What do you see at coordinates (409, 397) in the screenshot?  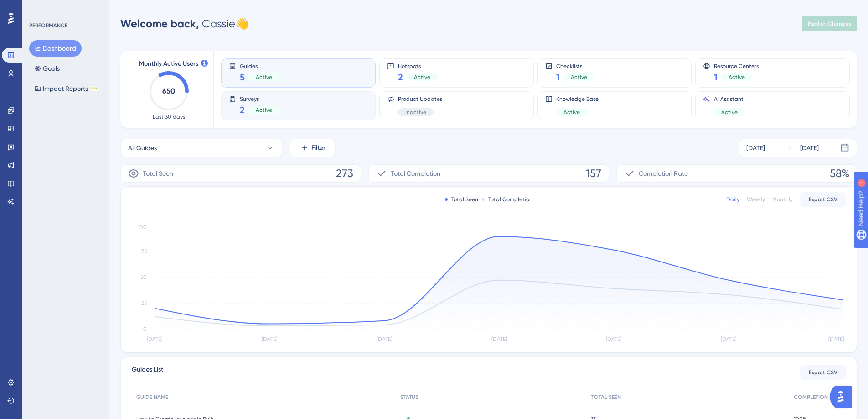 I see `span: STATUS` at bounding box center [409, 397].